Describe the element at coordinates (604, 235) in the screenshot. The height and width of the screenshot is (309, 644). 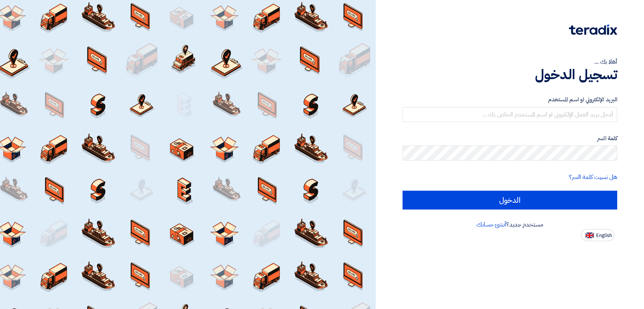
I see `span: English` at that location.